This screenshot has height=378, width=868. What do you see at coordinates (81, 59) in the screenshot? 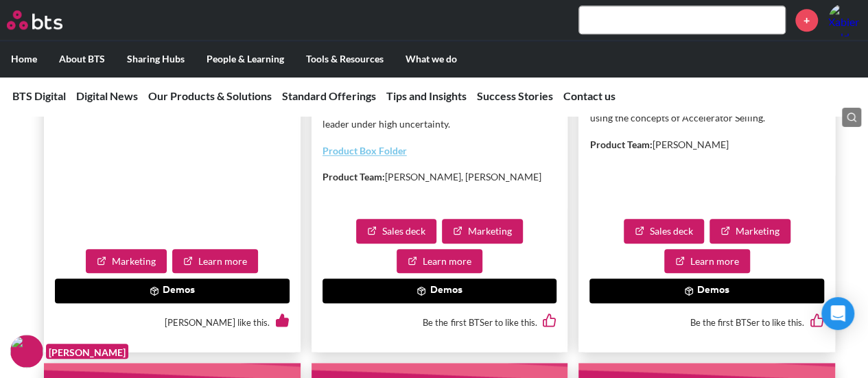
I see `label: About BTS` at bounding box center [81, 59].